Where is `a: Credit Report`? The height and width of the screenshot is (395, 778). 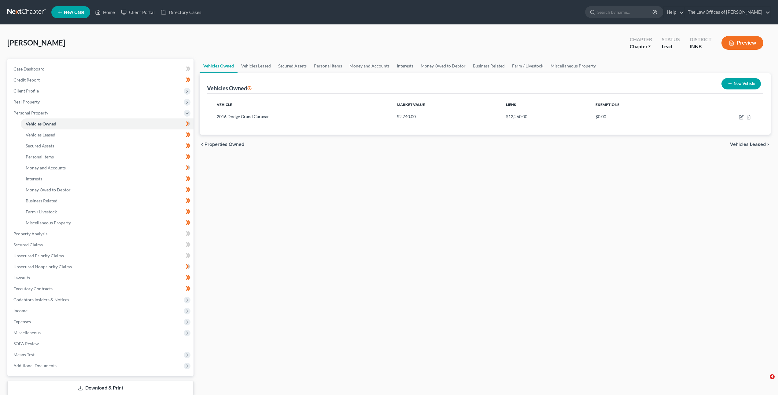 a: Credit Report is located at coordinates (101, 80).